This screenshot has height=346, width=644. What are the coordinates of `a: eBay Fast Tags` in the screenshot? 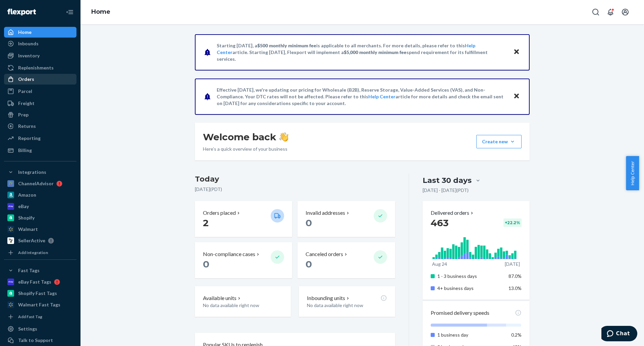 It's located at (40, 282).